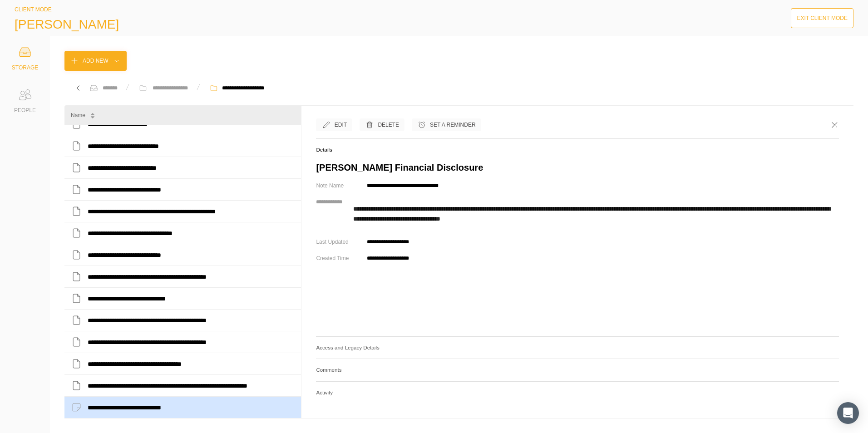  What do you see at coordinates (340, 125) in the screenshot?
I see `div: Edit` at bounding box center [340, 125].